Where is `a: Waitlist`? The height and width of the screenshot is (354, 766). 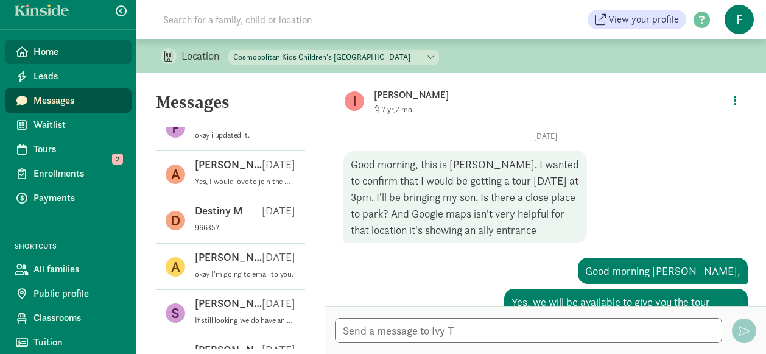
a: Waitlist is located at coordinates (68, 125).